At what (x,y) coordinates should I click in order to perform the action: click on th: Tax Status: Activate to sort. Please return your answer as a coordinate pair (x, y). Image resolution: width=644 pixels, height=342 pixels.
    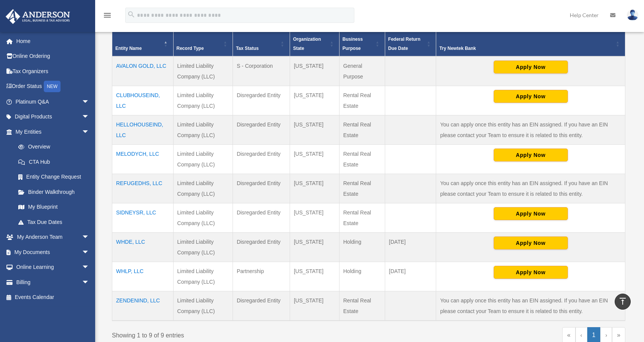
    Looking at the image, I should click on (261, 44).